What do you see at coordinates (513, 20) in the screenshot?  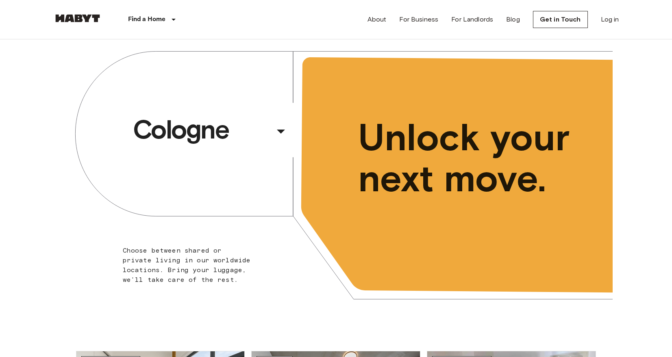 I see `a: Blog` at bounding box center [513, 20].